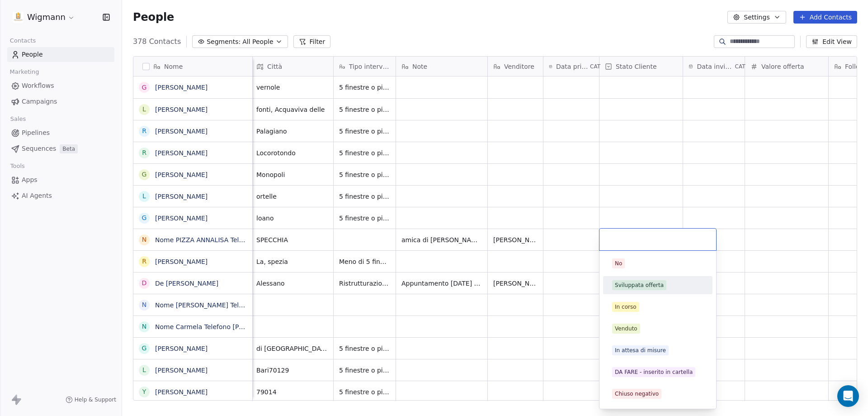 The height and width of the screenshot is (416, 868). Describe the element at coordinates (626, 307) in the screenshot. I see `div: In corso` at that location.